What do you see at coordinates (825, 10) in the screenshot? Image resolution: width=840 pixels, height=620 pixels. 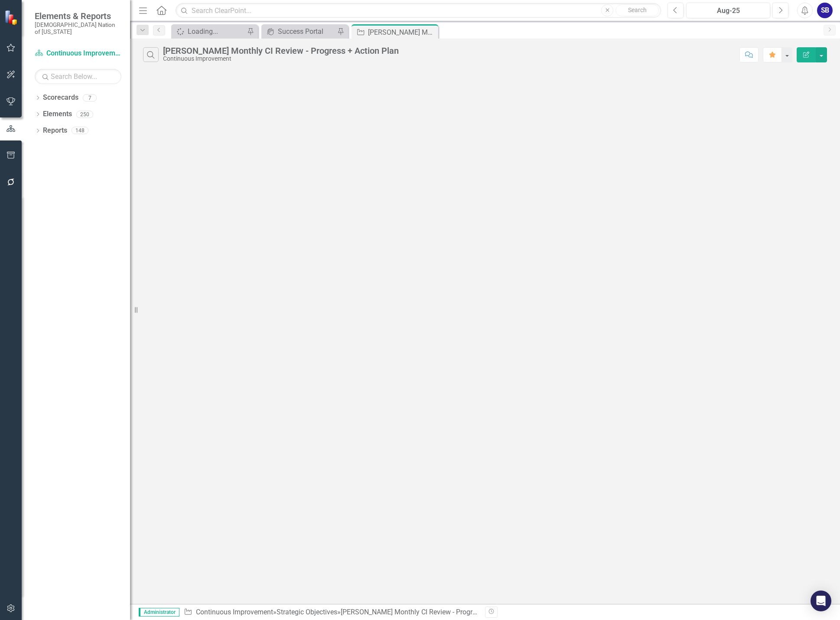 I see `div: SB` at bounding box center [825, 10].